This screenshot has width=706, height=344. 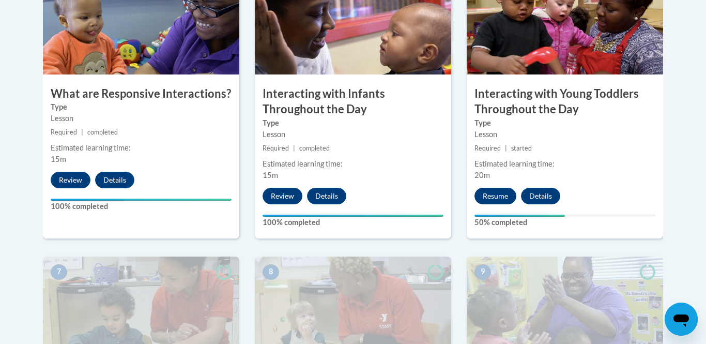 I want to click on h3: Interacting with Infants Throughout the Day, so click(x=353, y=102).